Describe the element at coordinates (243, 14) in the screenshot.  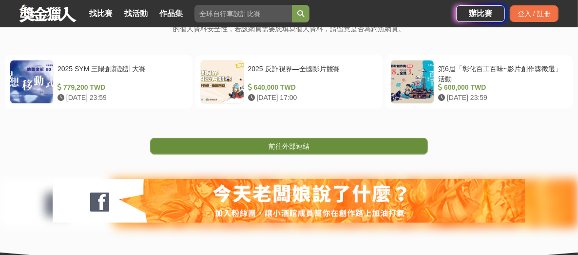
I see `input: 全球自行車設計比賽` at that location.